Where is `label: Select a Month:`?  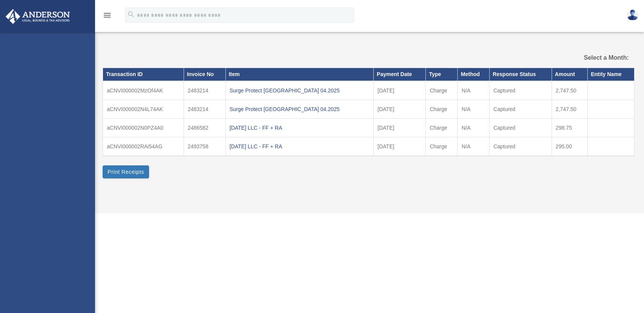 label: Select a Month: is located at coordinates (590, 58).